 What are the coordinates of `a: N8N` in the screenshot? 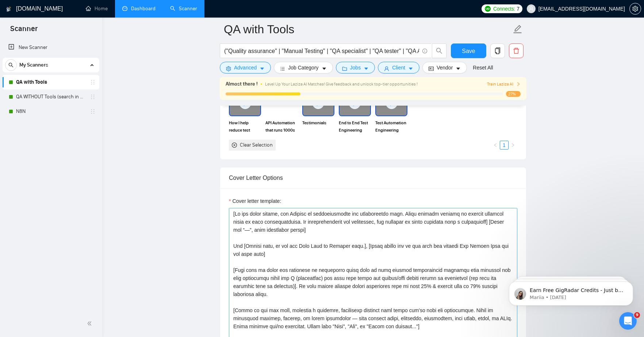 It's located at (51, 111).